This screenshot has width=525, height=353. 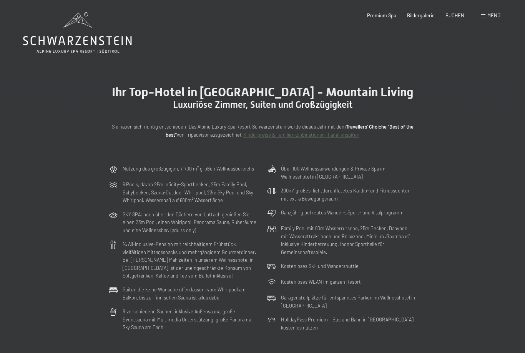 I want to click on strong: Travellers' Choiche "Best of the best", so click(x=290, y=130).